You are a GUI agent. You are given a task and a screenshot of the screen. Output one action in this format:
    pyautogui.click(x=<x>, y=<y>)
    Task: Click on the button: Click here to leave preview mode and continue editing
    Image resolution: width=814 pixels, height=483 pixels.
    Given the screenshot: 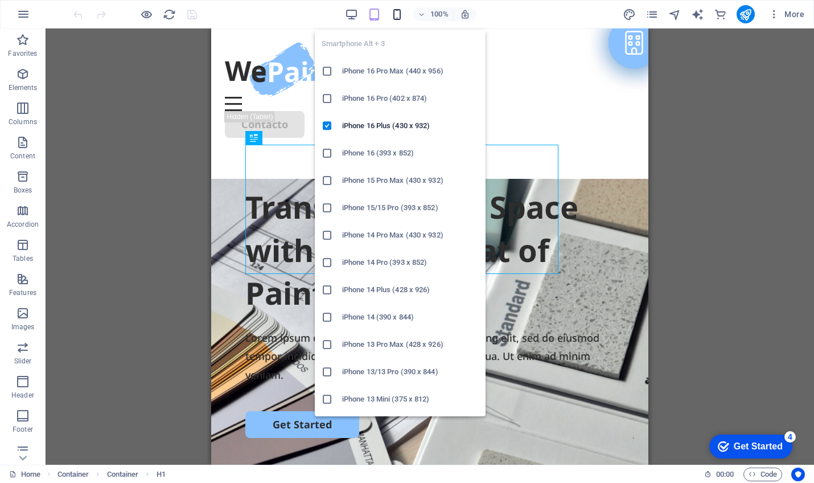 What is the action you would take?
    pyautogui.click(x=146, y=14)
    